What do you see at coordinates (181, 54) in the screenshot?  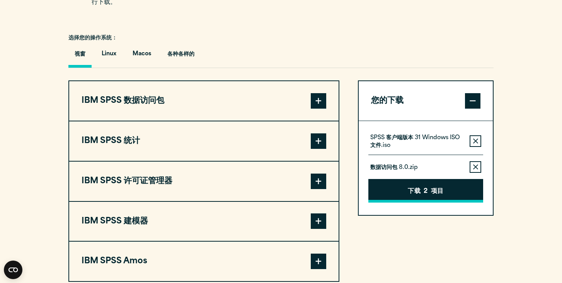 I see `font: 各种各样的` at bounding box center [181, 54].